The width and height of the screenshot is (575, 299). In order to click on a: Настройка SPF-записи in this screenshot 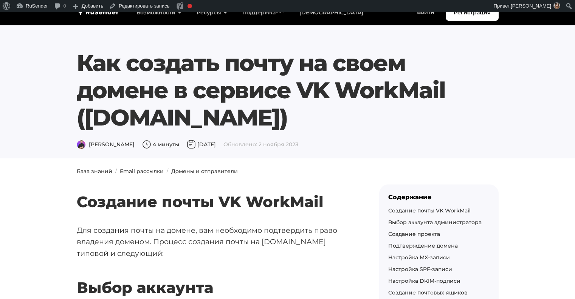, I will do `click(420, 269)`.